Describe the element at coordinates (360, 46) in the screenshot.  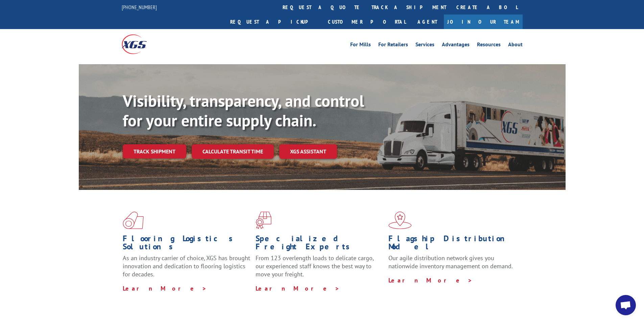
I see `a: For Mills` at that location.